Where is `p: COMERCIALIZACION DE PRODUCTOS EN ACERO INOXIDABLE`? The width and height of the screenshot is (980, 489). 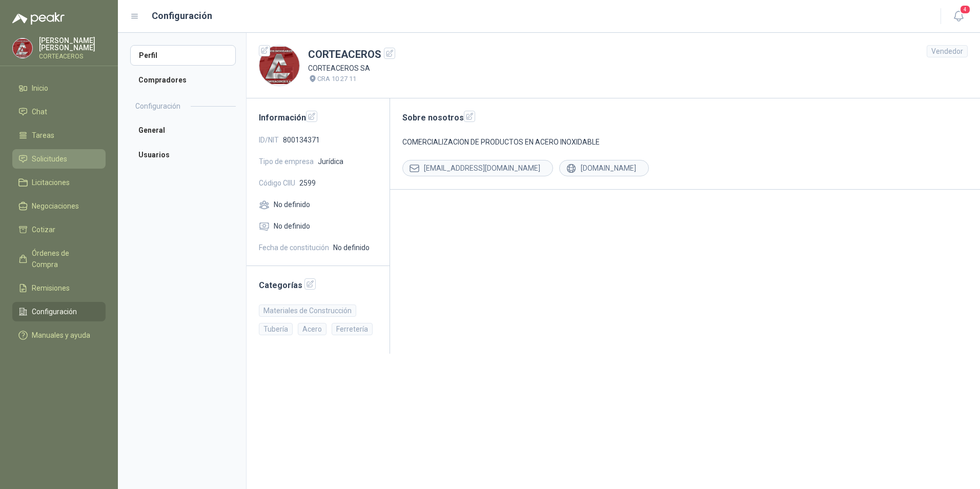 p: COMERCIALIZACION DE PRODUCTOS EN ACERO INOXIDABLE is located at coordinates (685, 142).